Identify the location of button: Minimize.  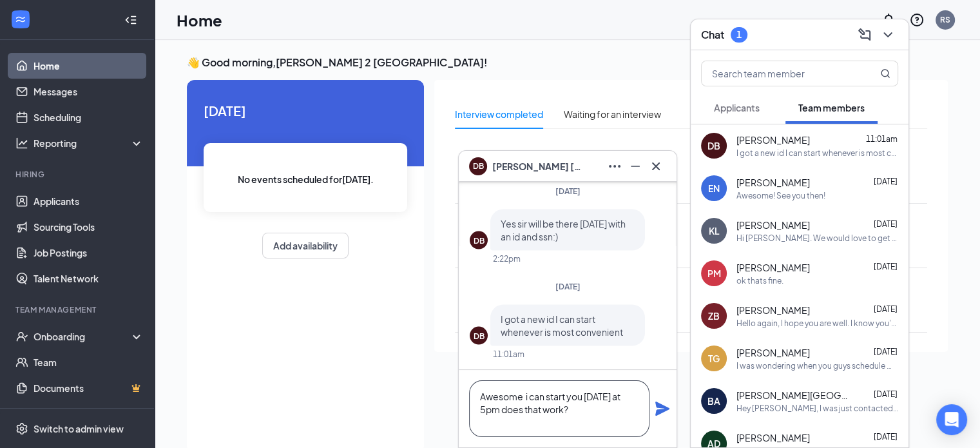
(635, 166).